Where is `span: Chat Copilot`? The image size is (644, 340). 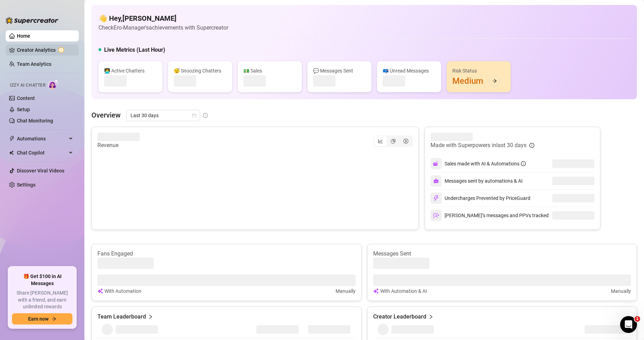
span: Chat Copilot is located at coordinates (42, 152).